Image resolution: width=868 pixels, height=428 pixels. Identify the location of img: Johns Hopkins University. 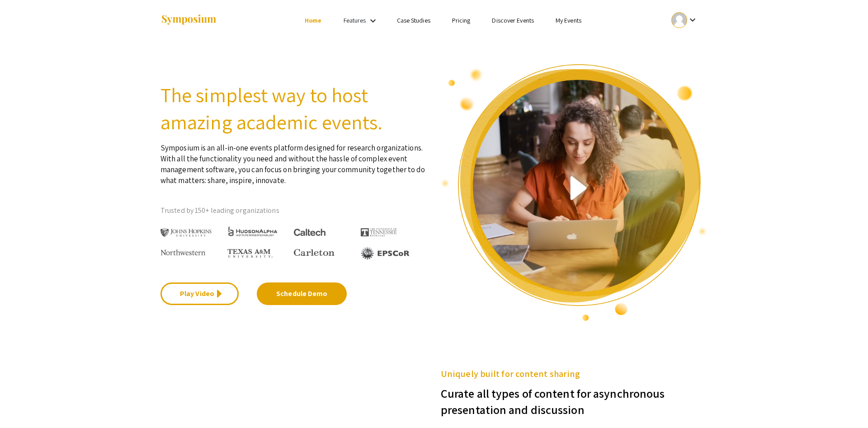
(186, 232).